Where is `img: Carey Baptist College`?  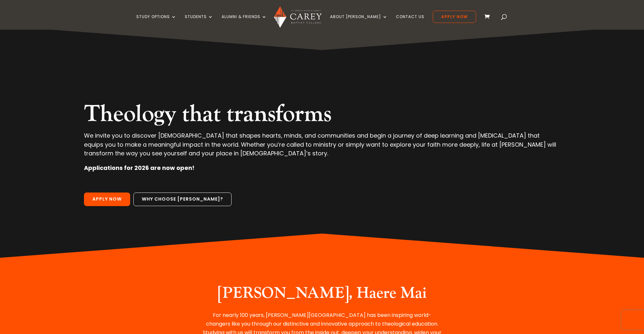 img: Carey Baptist College is located at coordinates (297, 17).